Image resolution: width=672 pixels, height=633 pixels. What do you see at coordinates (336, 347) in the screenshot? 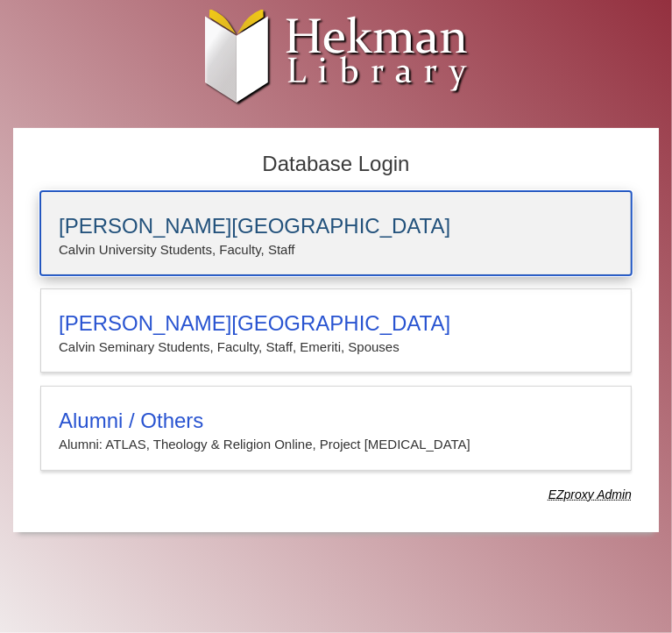
I see `p: Calvin Seminary Students, Faculty, Staff, Emeriti, Spouses` at bounding box center [336, 347].